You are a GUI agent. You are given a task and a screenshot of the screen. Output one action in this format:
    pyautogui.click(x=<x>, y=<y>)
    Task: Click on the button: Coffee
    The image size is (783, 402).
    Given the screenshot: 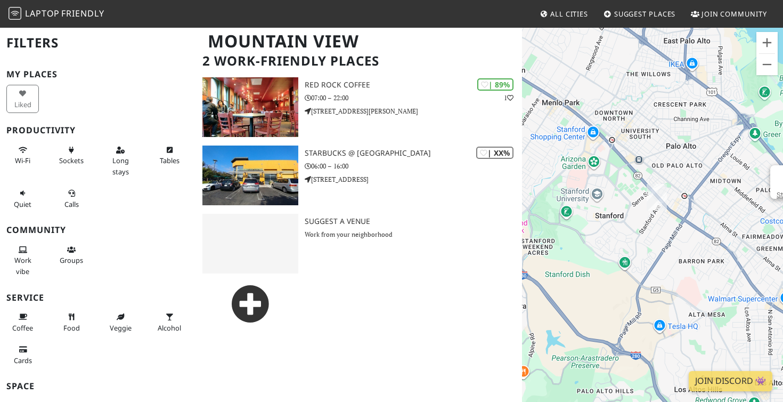 What is the action you would take?
    pyautogui.click(x=22, y=322)
    